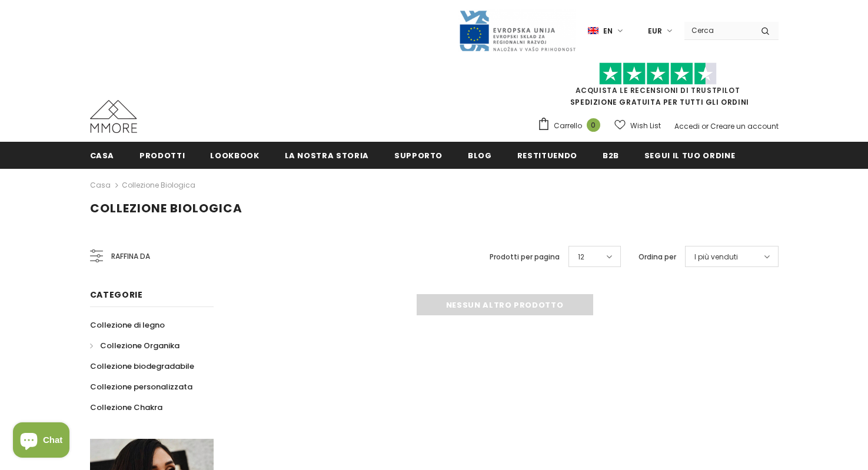 Image resolution: width=868 pixels, height=470 pixels. I want to click on span: La nostra storia, so click(327, 155).